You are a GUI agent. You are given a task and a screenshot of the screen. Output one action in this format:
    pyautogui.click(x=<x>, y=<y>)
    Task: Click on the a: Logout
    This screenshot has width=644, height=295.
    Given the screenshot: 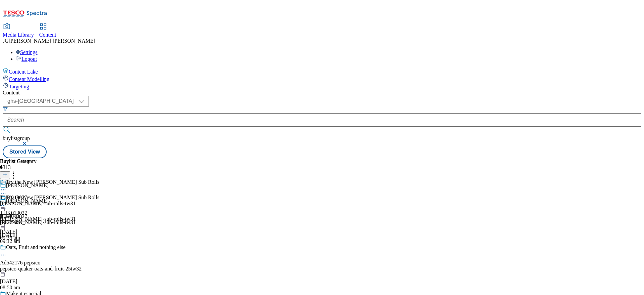 What is the action you would take?
    pyautogui.click(x=26, y=59)
    